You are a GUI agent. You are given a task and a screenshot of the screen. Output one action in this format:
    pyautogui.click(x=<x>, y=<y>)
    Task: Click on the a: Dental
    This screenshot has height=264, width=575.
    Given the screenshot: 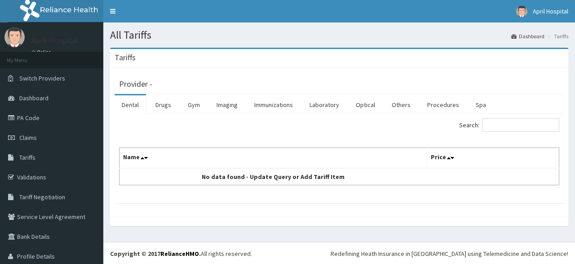 What is the action you would take?
    pyautogui.click(x=130, y=105)
    